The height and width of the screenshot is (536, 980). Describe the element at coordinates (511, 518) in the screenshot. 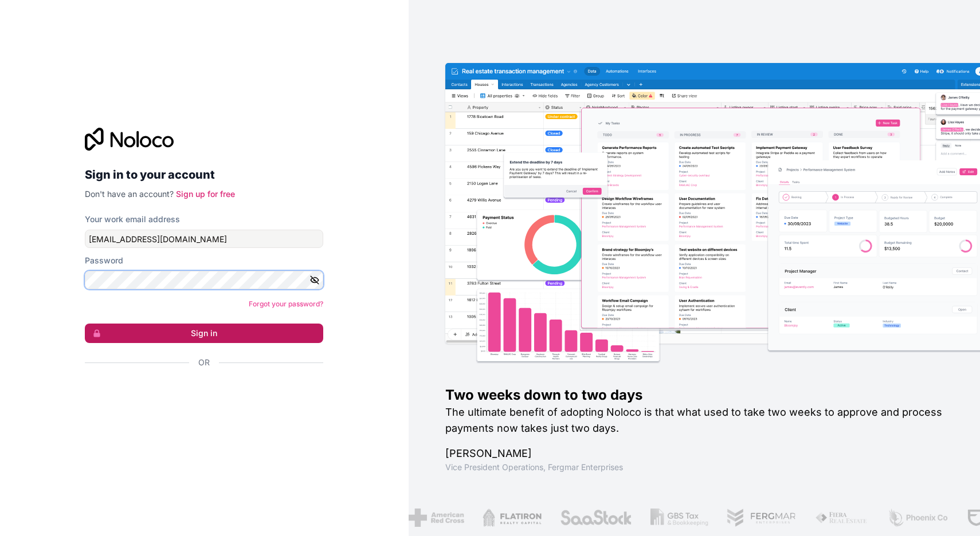

I see `img: /assets/flatiron-C8eUkumj.png` at that location.